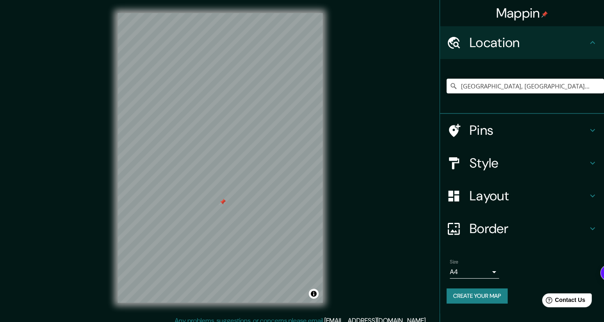 The width and height of the screenshot is (604, 322). Describe the element at coordinates (522, 196) in the screenshot. I see `div: Layout` at that location.